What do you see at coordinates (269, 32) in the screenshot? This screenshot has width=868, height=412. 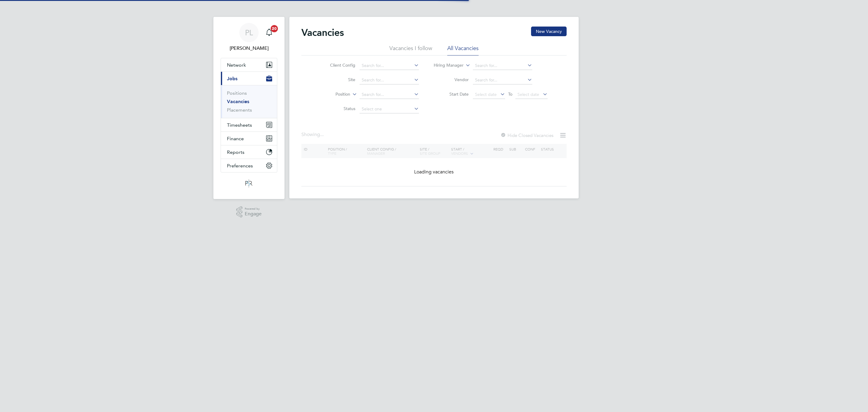 I see `a: 20` at bounding box center [269, 32].